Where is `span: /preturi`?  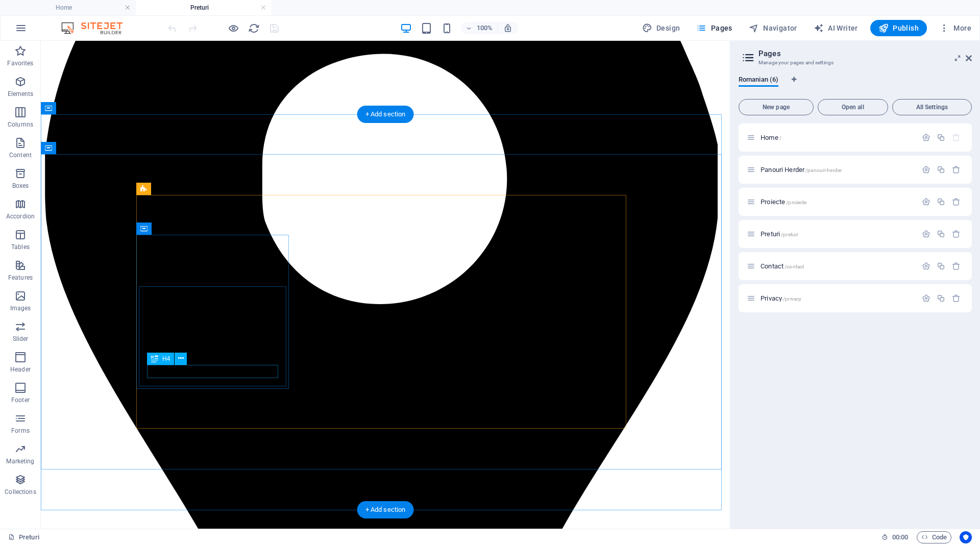 span: /preturi is located at coordinates (790, 234).